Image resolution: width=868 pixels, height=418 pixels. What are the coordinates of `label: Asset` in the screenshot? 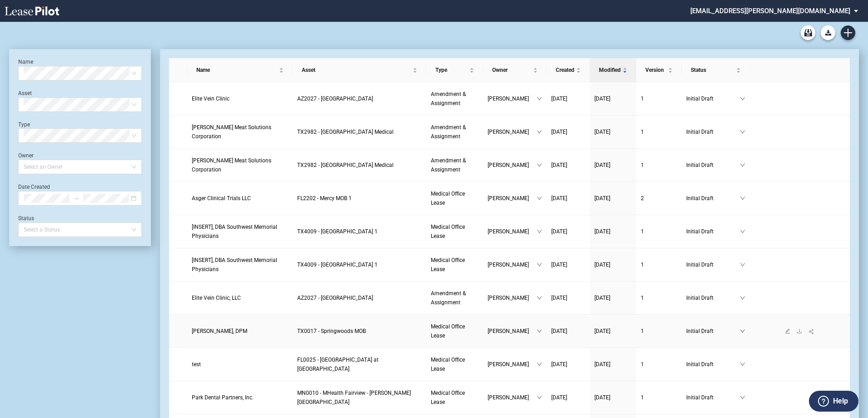 It's located at (25, 93).